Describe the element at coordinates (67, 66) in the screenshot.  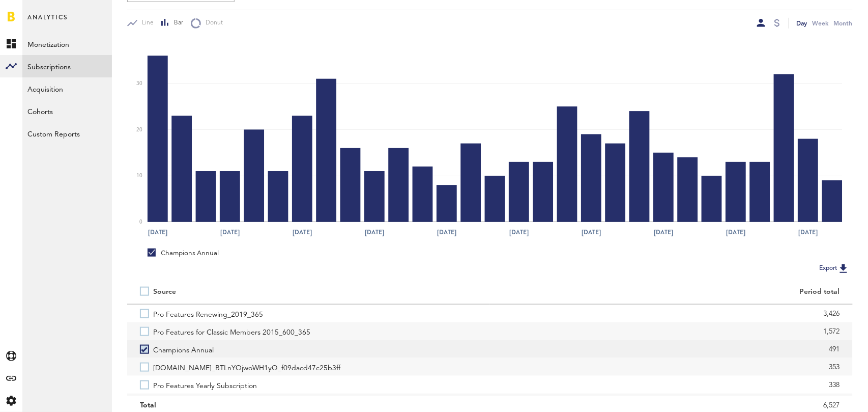
I see `a: Subscriptions` at that location.